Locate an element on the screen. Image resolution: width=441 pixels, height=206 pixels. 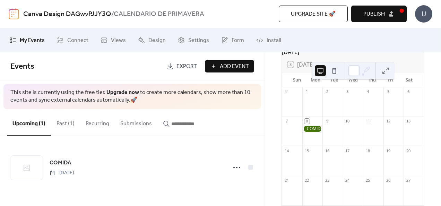
div: 1 is located at coordinates (307, 92).